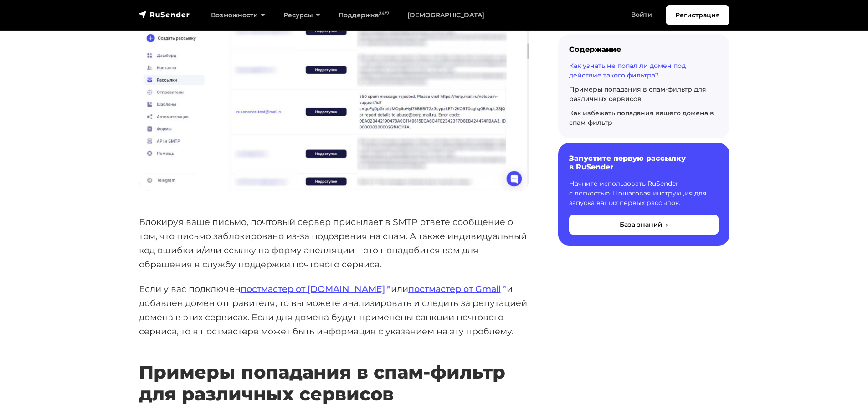  What do you see at coordinates (627, 70) in the screenshot?
I see `a: Как узнать не попал ли домен под действие такого фильтра?` at bounding box center [627, 70].